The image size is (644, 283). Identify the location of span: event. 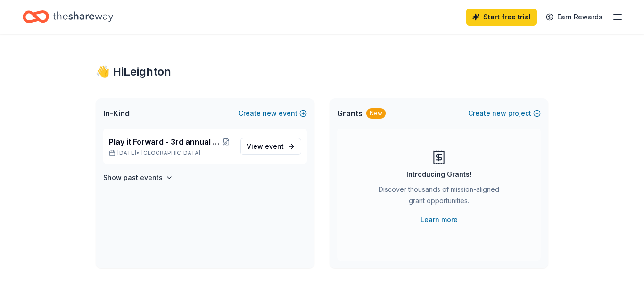
(274, 146).